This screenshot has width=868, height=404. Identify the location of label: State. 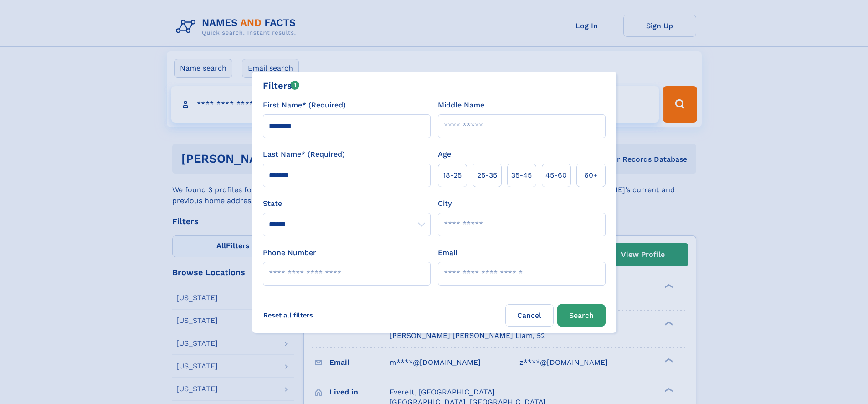
(347, 204).